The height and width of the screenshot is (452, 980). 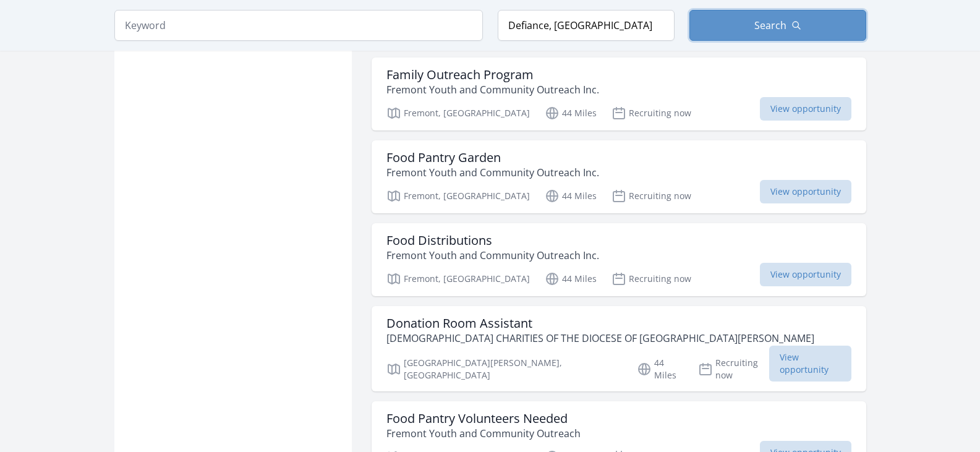 I want to click on h3: Food Pantry Volunteers Needed, so click(x=484, y=419).